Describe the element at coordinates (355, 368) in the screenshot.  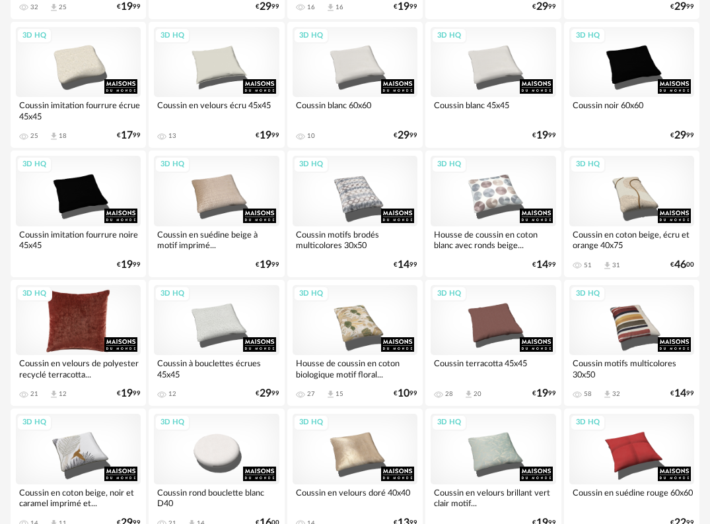
I see `div: Housse de coussin en coton biologique motif floral...` at that location.